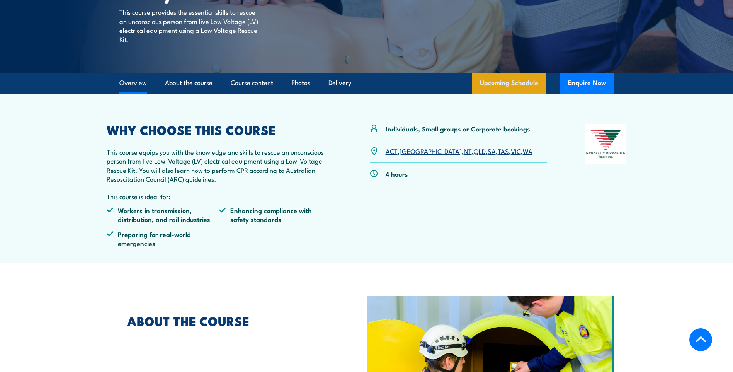 Image resolution: width=733 pixels, height=372 pixels. What do you see at coordinates (163, 238) in the screenshot?
I see `li: Preparing for real-world emergencies` at bounding box center [163, 238].